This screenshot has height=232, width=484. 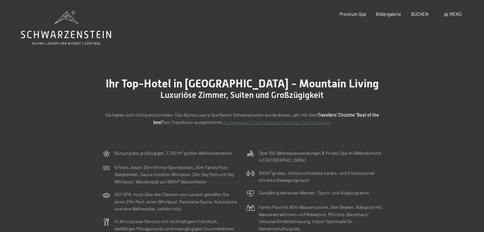 I want to click on a: BUCHEN, so click(x=420, y=14).